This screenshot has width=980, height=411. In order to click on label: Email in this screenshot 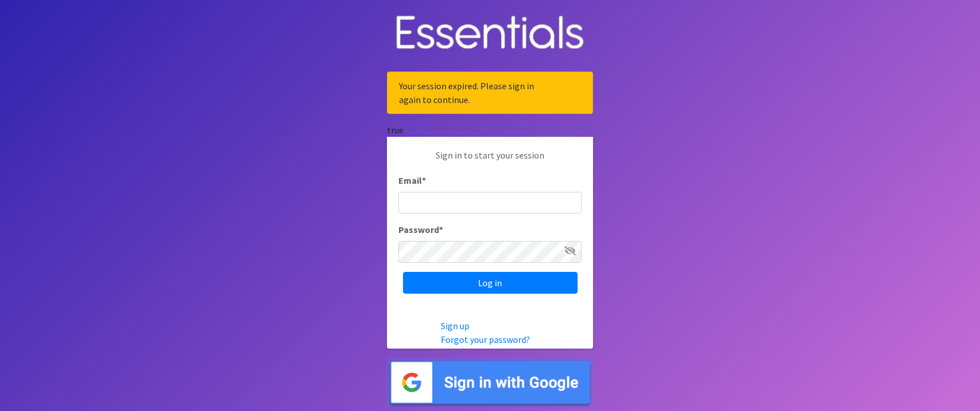, I will do `click(412, 180)`.